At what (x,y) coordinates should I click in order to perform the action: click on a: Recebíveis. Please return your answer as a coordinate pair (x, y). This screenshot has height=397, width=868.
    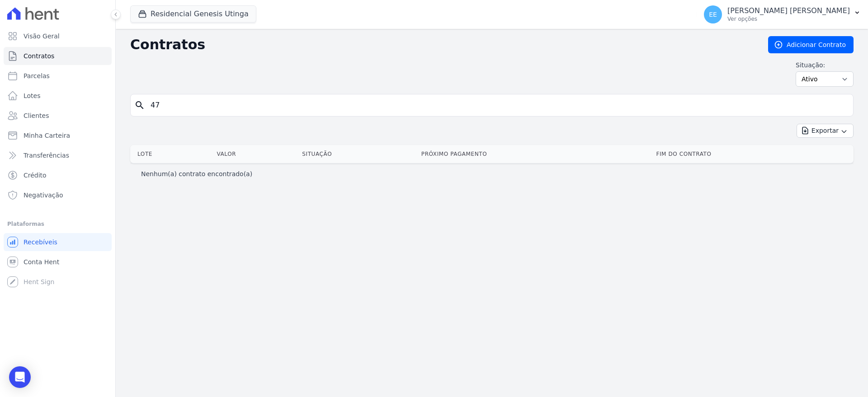
    Looking at the image, I should click on (57, 242).